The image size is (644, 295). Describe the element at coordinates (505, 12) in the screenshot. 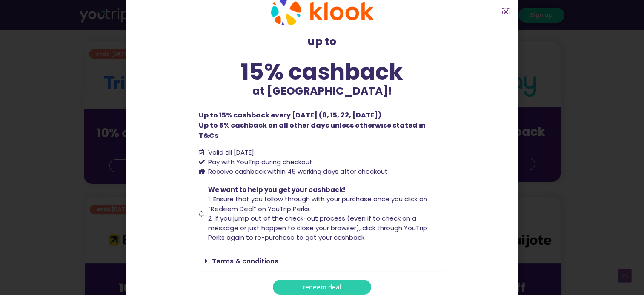

I see `a: Close` at that location.